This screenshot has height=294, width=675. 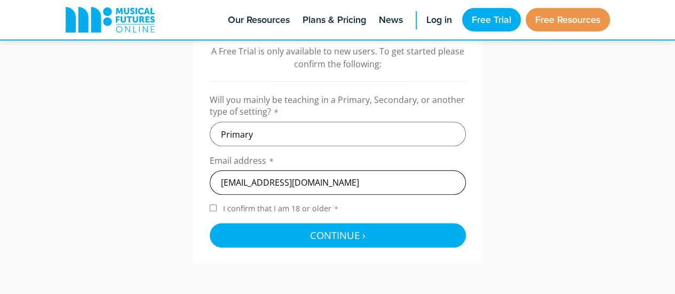 I want to click on a: Free Trial, so click(x=492, y=20).